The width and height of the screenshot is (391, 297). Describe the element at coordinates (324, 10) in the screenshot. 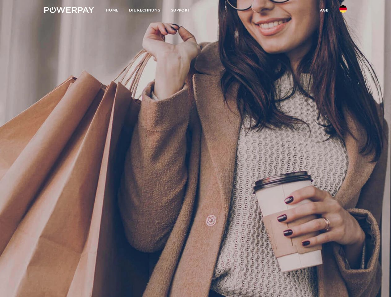

I see `a: agb` at that location.